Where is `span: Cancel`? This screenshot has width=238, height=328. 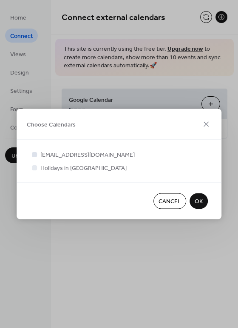
span: Cancel is located at coordinates (170, 201).